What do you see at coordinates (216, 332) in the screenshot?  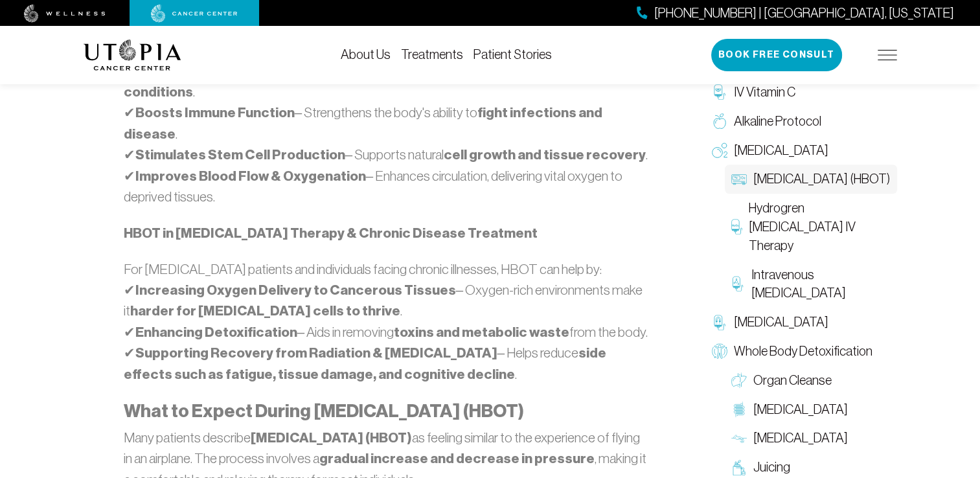 I see `strong: Enhancing Detoxification` at bounding box center [216, 332].